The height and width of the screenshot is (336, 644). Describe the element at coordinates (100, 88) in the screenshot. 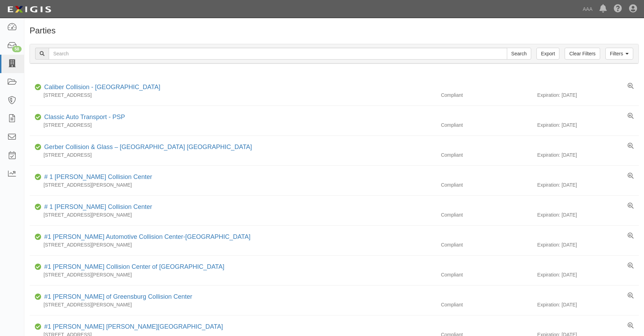

I see `div: Caliber Collision - Gainesville` at that location.